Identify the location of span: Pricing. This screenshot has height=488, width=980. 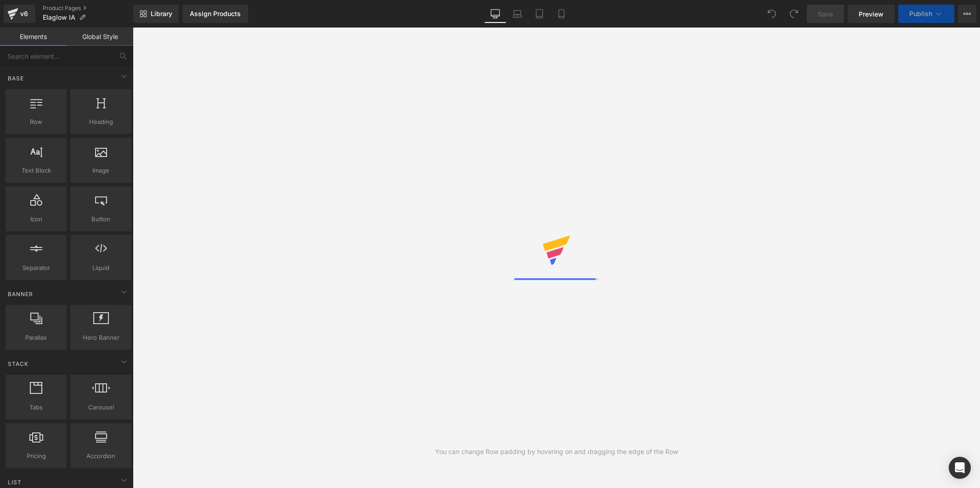
(36, 456).